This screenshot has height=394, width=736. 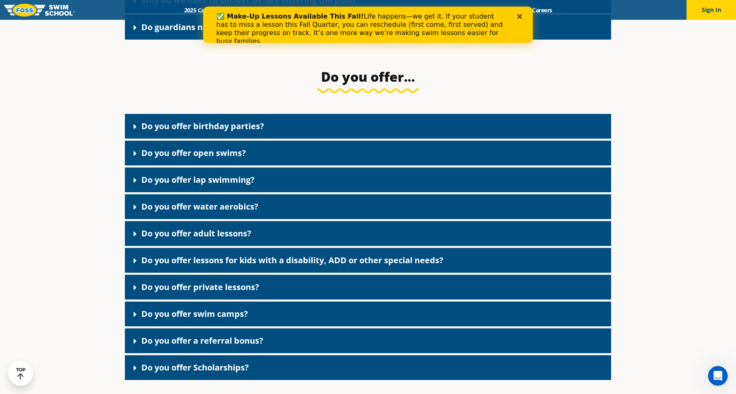 What do you see at coordinates (196, 233) in the screenshot?
I see `a: Do you offer adult lessons?` at bounding box center [196, 233].